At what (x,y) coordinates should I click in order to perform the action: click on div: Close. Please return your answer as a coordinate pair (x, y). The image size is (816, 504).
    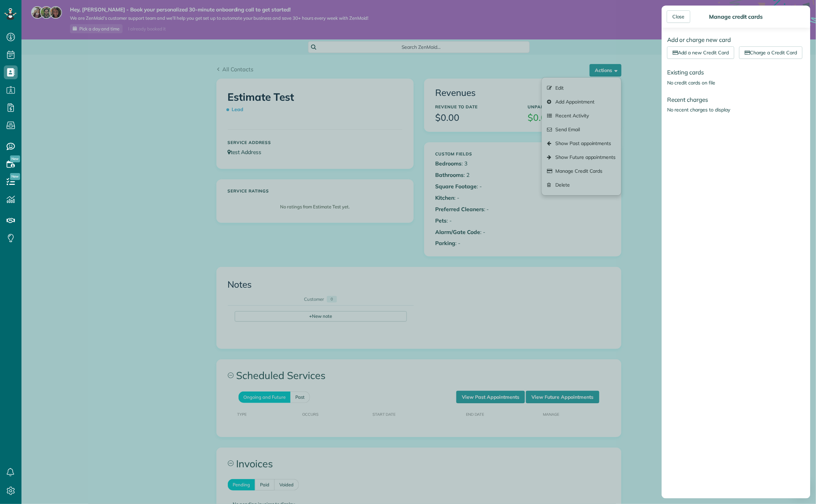
    Looking at the image, I should click on (679, 17).